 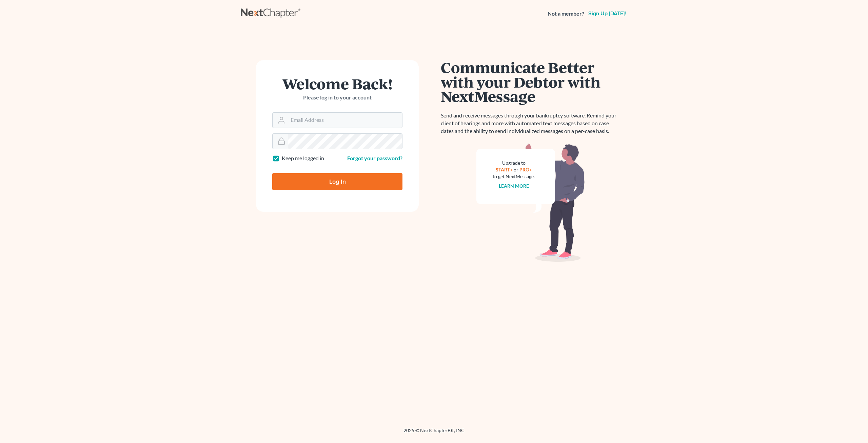 I want to click on strong: Not a member?, so click(x=566, y=14).